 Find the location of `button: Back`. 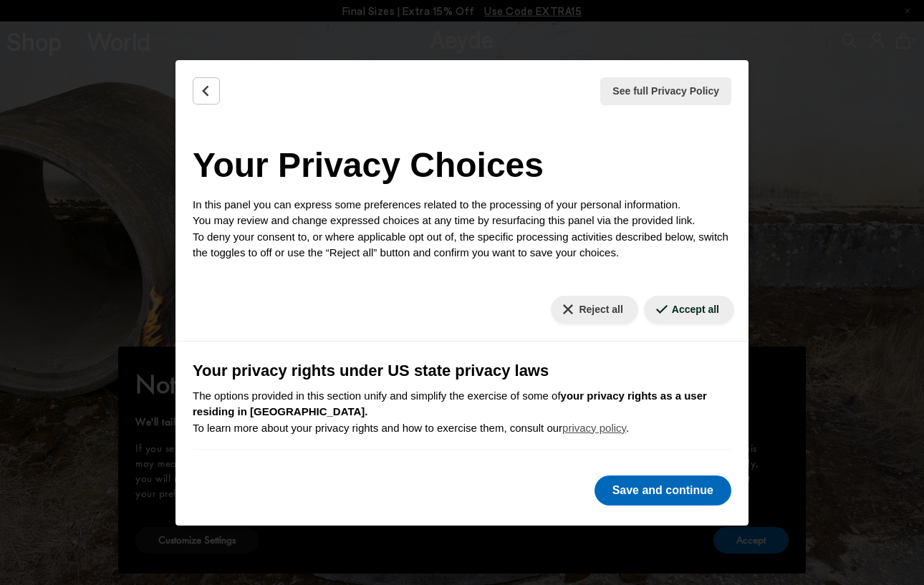

button: Back is located at coordinates (206, 91).